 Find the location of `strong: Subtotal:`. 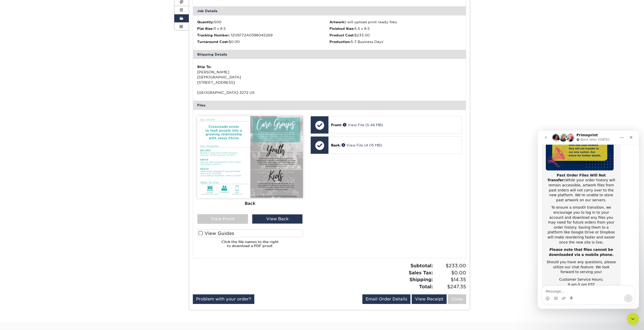

strong: Subtotal: is located at coordinates (422, 265).